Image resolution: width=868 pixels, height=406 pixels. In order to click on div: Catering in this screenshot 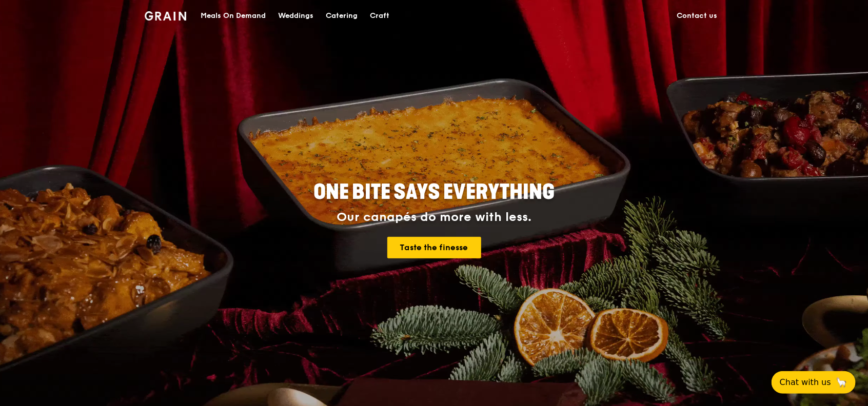, I will do `click(342, 16)`.